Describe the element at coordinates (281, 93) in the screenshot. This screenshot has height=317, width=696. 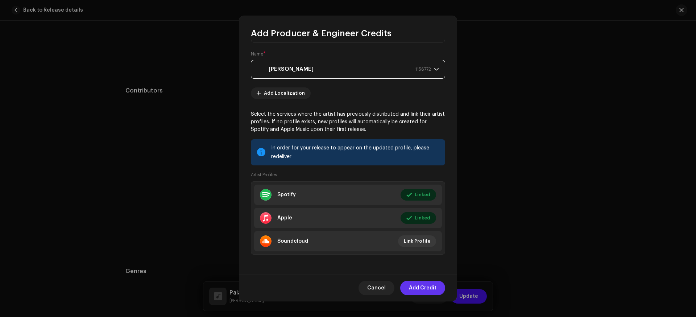
I see `button: Add Localization` at that location.